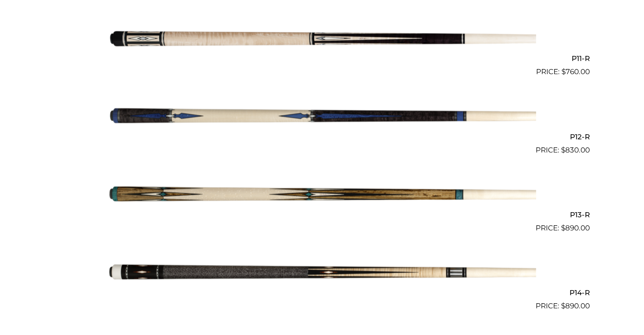  What do you see at coordinates (322, 197) in the screenshot?
I see `a: P13-R $890.00` at bounding box center [322, 197].